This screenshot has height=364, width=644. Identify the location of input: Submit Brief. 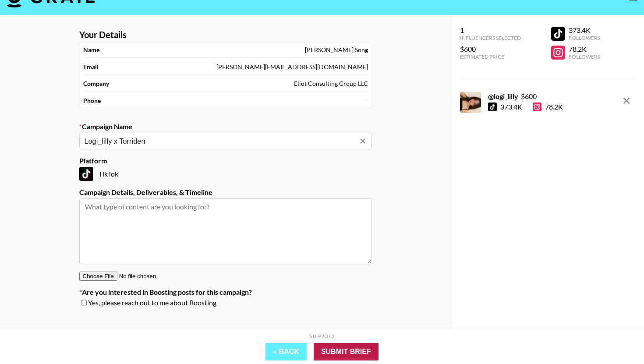
(346, 352).